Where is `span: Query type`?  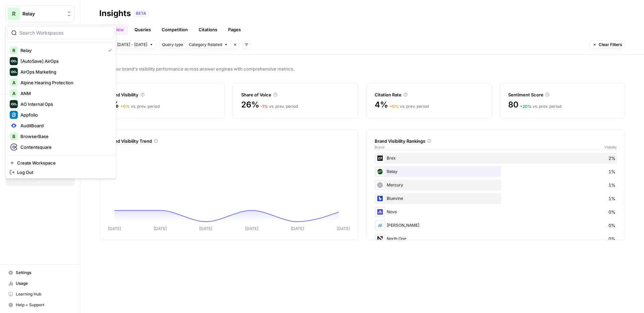 span: Query type is located at coordinates (173, 44).